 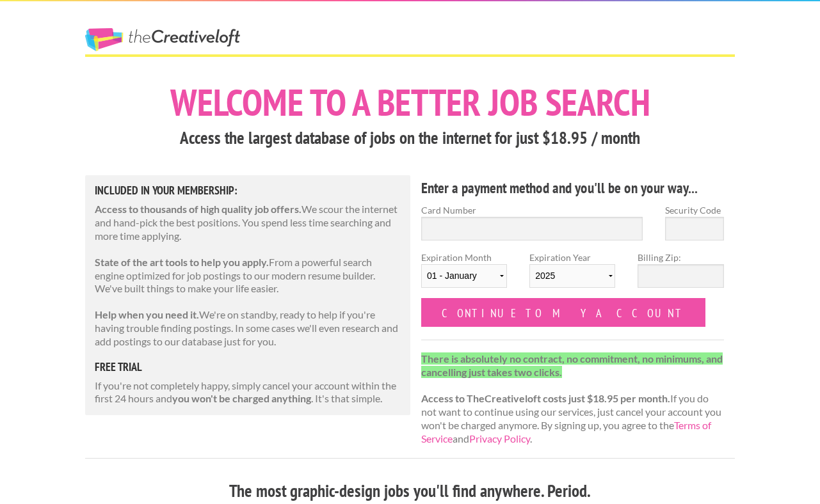 I want to click on strong: you won't be charged anything, so click(x=242, y=398).